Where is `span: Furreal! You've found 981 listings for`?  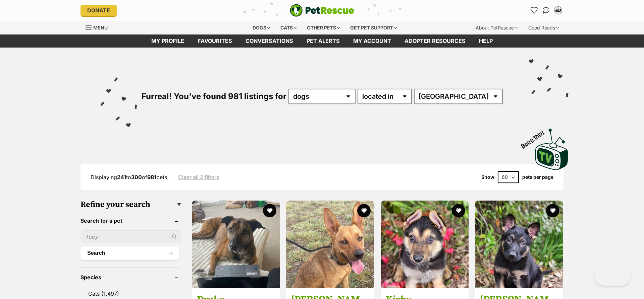
span: Furreal! You've found 981 listings for is located at coordinates (214, 96).